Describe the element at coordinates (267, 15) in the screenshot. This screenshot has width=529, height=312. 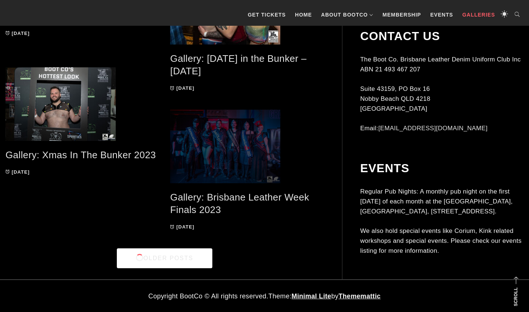
I see `a: GET TICKETS` at that location.